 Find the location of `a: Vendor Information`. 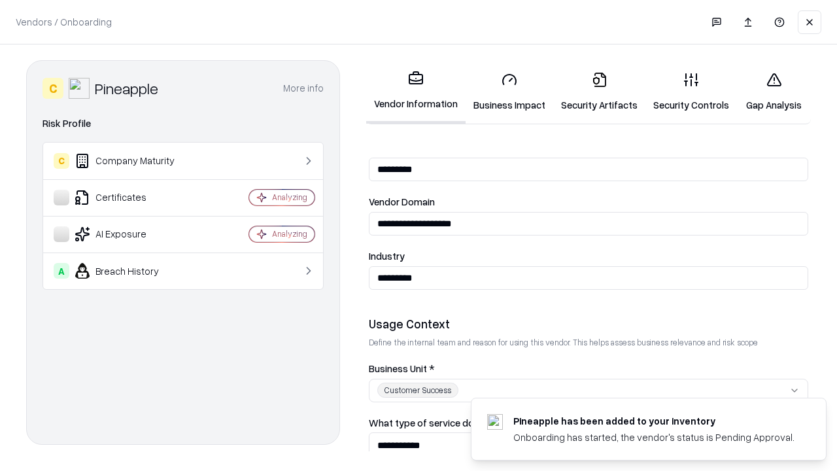

a: Vendor Information is located at coordinates (416, 92).